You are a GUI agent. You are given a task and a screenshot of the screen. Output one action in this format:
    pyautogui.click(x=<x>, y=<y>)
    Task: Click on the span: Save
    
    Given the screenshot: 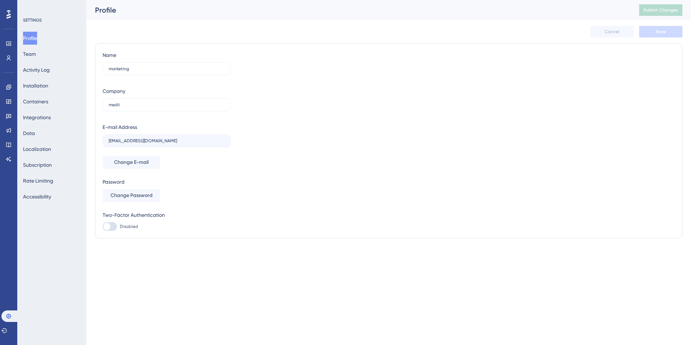 What is the action you would take?
    pyautogui.click(x=661, y=32)
    